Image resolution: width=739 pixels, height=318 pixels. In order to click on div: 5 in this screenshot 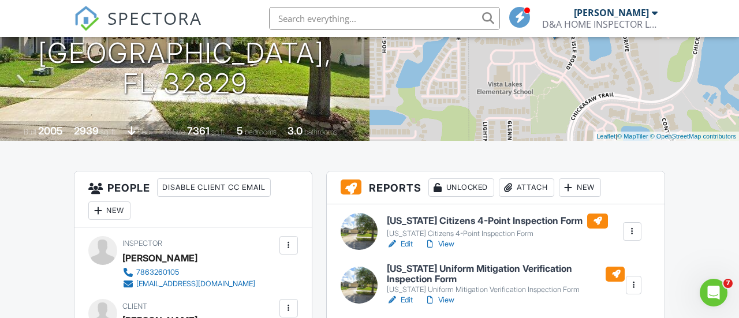, I will do `click(240, 130)`.